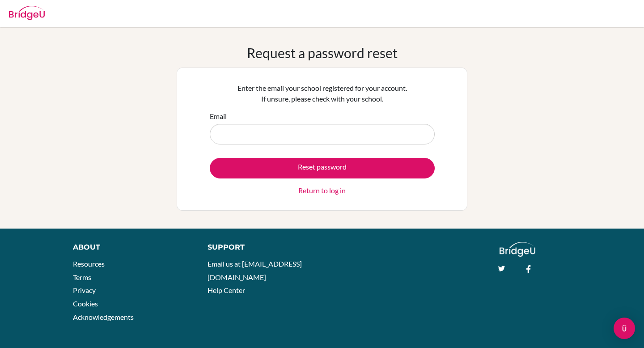  I want to click on button: Reset password, so click(322, 168).